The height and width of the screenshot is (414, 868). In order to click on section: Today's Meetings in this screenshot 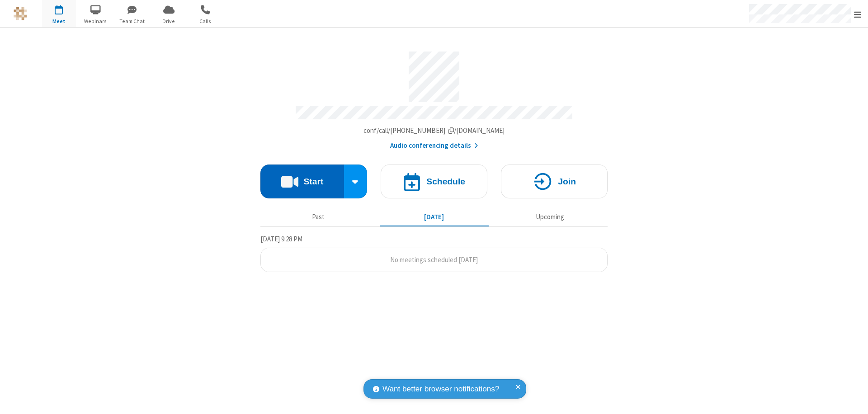, I will do `click(434, 253)`.